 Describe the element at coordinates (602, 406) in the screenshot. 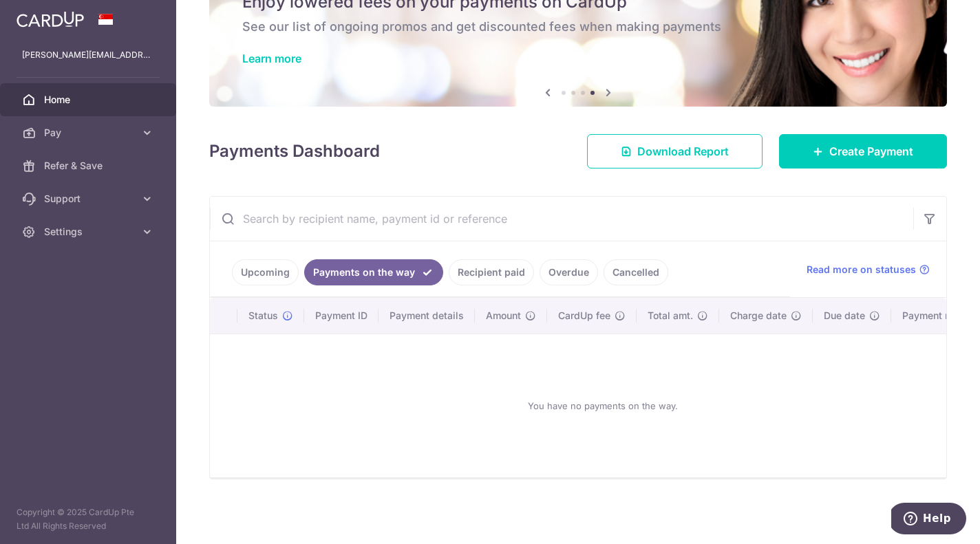

I see `div: You have no payments on the way.` at that location.